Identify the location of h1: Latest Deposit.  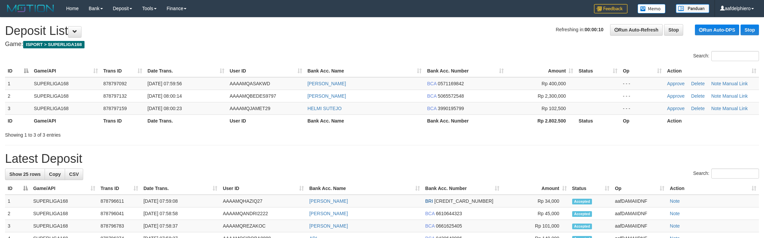
(382, 159).